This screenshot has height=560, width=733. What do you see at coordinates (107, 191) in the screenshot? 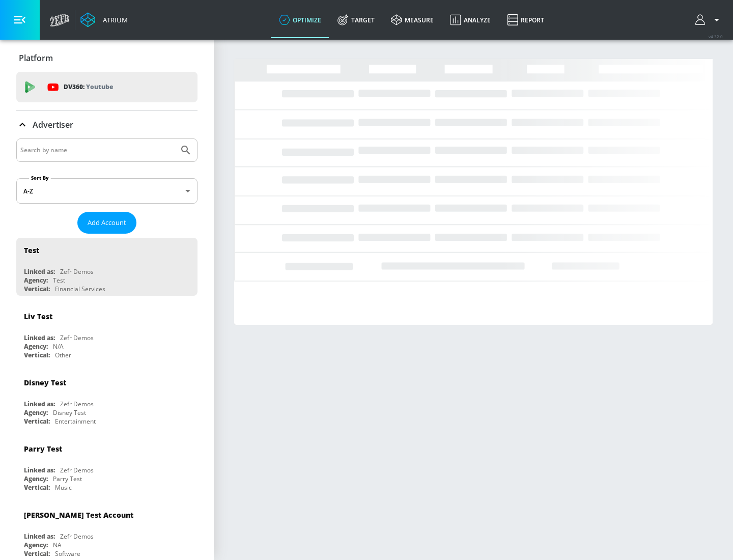
I see `div: A-Z` at bounding box center [107, 191].